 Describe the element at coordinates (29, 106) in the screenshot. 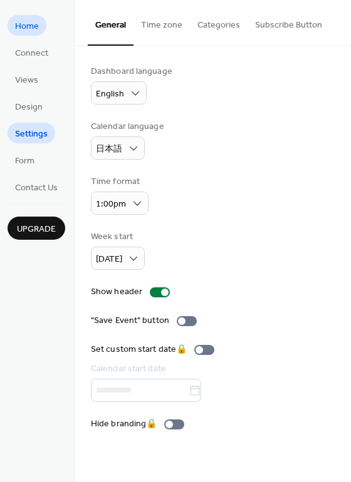

I see `a: Design` at that location.